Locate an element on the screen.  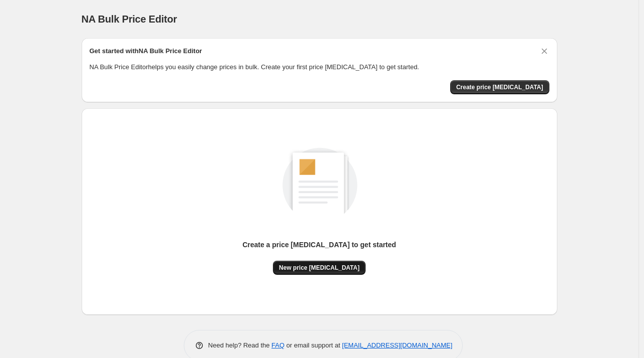
p: NA Bulk Price Editor helps you easily change prices in bulk. Create your first price [MEDICAL_DAT... is located at coordinates (319, 67).